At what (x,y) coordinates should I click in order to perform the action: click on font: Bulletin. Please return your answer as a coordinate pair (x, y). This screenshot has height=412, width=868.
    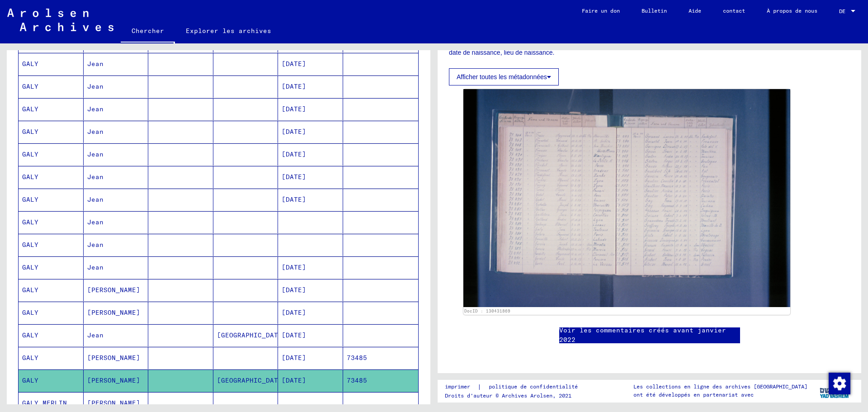
    Looking at the image, I should click on (654, 10).